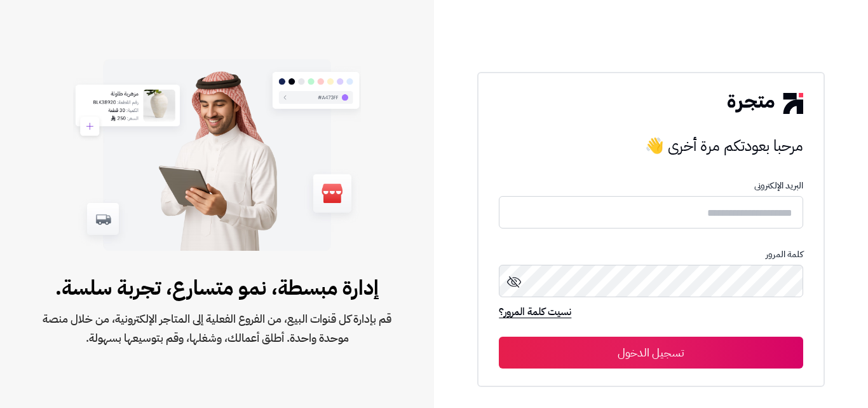 This screenshot has width=868, height=408. What do you see at coordinates (651, 145) in the screenshot?
I see `h3: مرحبا بعودتكم مرة أخرى 👋` at bounding box center [651, 145].